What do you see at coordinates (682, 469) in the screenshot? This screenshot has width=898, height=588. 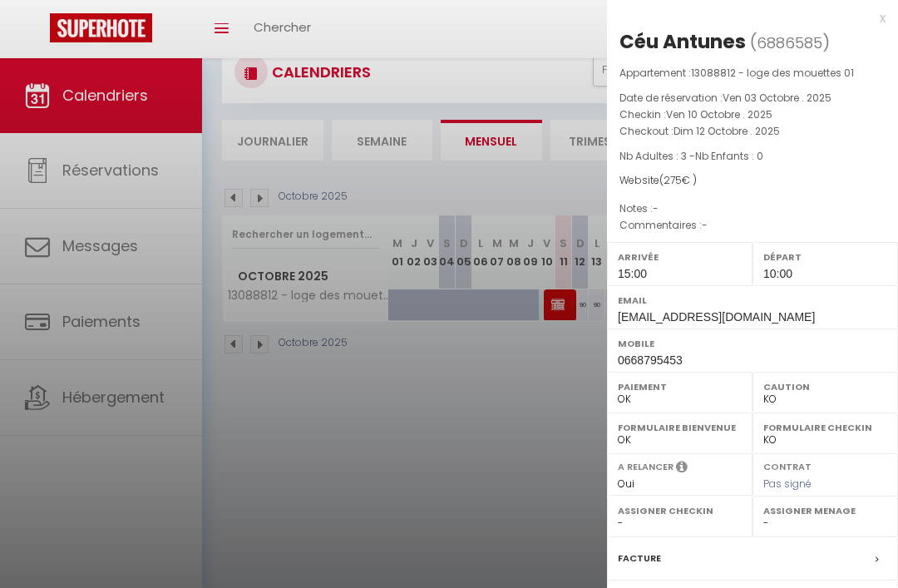 I see `i: Sélectionner OUI si vous souhaiter envoyer les séquences de messages post-checkout` at bounding box center [682, 469].